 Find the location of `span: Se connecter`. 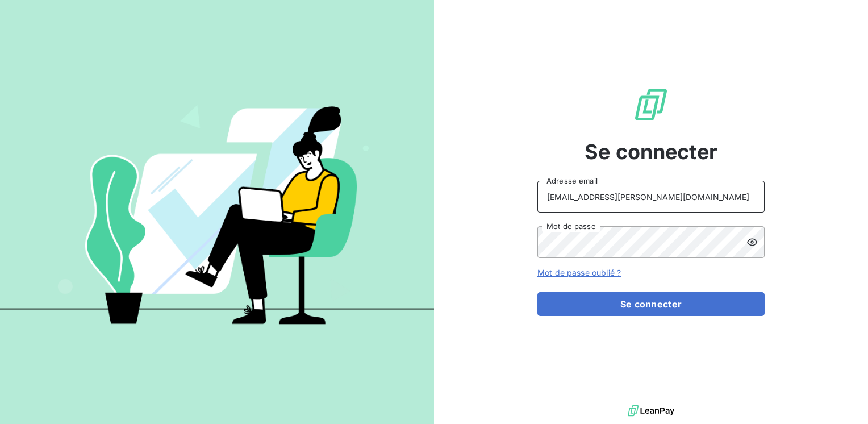

span: Se connecter is located at coordinates (651, 151).